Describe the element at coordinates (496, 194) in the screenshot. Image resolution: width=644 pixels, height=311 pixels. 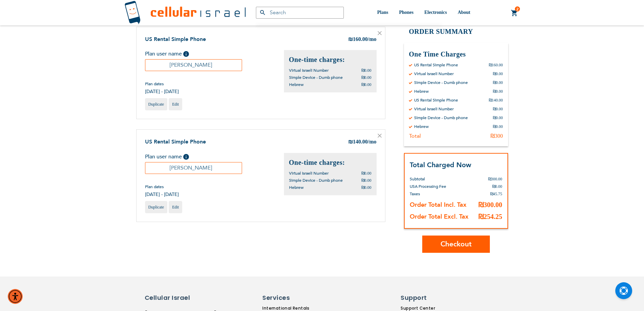
I see `span: ₪45.75` at that location.